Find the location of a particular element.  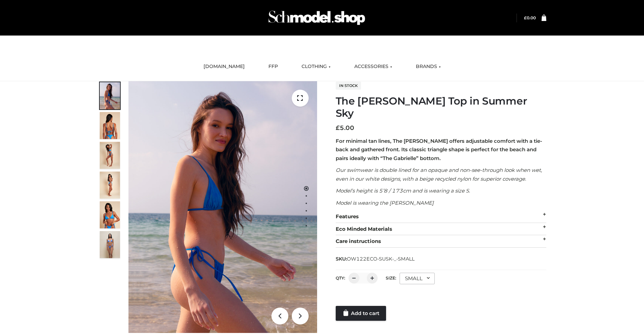

a: CLOTHING is located at coordinates (316, 66).